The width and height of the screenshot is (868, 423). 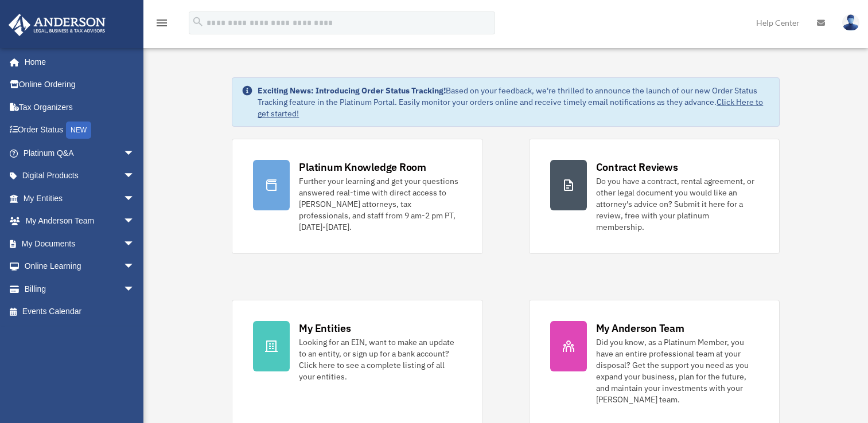 I want to click on a: Platinum Q&Aarrow_drop_down, so click(x=80, y=153).